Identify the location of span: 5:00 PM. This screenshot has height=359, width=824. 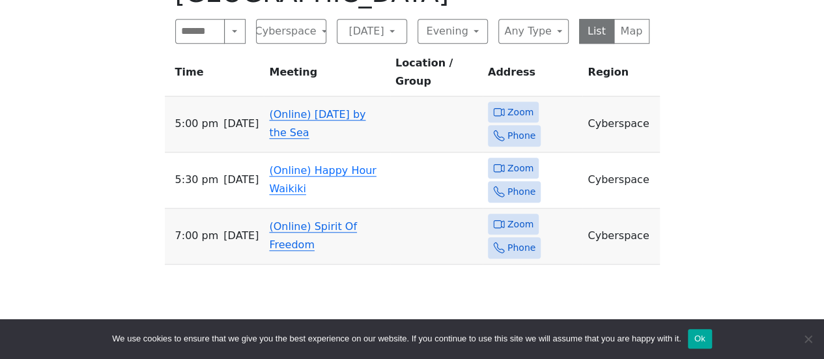
(197, 124).